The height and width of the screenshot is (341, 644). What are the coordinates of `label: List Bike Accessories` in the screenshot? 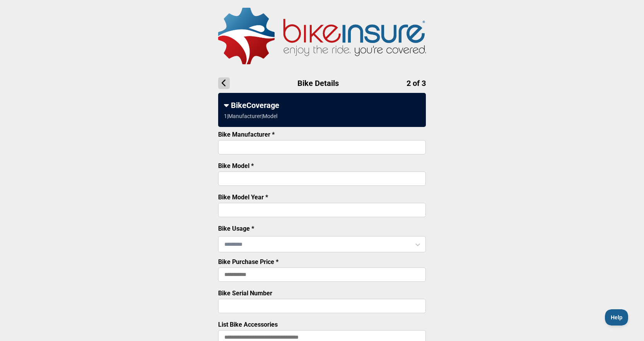 It's located at (248, 324).